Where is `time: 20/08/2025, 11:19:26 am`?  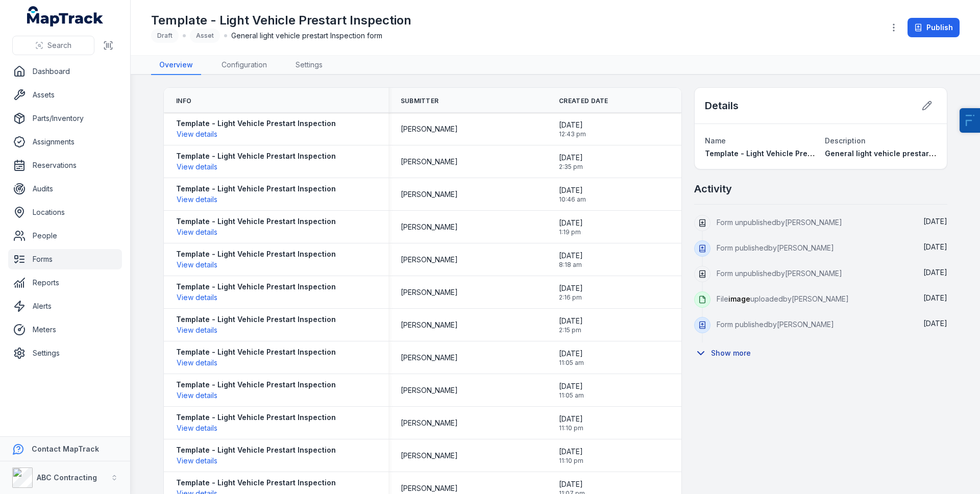 time: 20/08/2025, 11:19:26 am is located at coordinates (935, 272).